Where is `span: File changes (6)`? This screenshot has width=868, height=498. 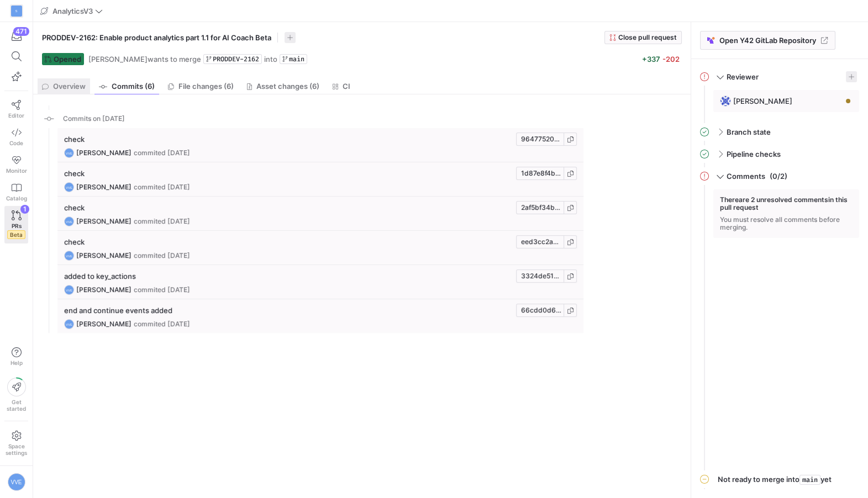 span: File changes (6) is located at coordinates (206, 86).